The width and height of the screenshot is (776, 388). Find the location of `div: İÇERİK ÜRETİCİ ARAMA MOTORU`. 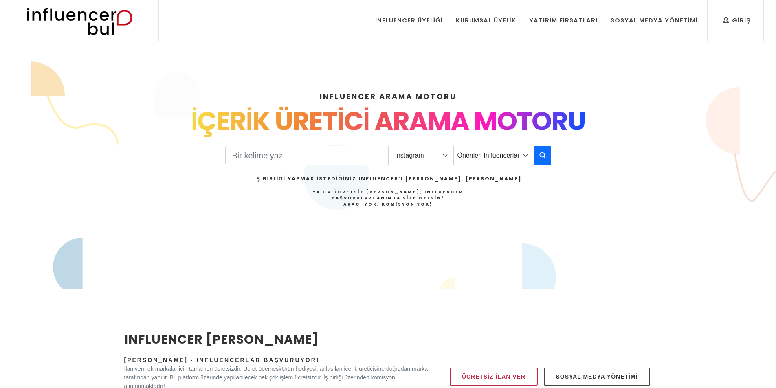

div: İÇERİK ÜRETİCİ ARAMA MOTORU is located at coordinates (388, 121).